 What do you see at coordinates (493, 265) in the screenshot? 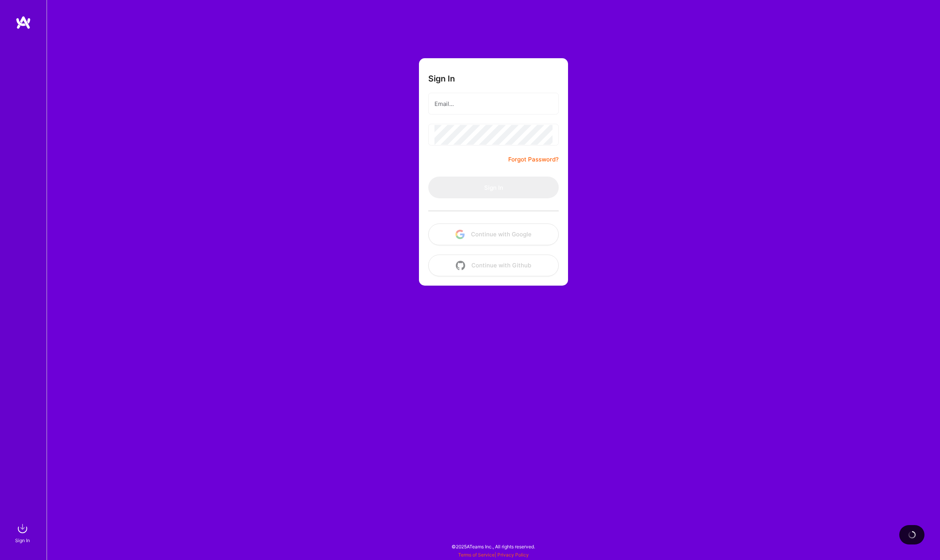
I see `button: Continue with Github` at bounding box center [493, 265].